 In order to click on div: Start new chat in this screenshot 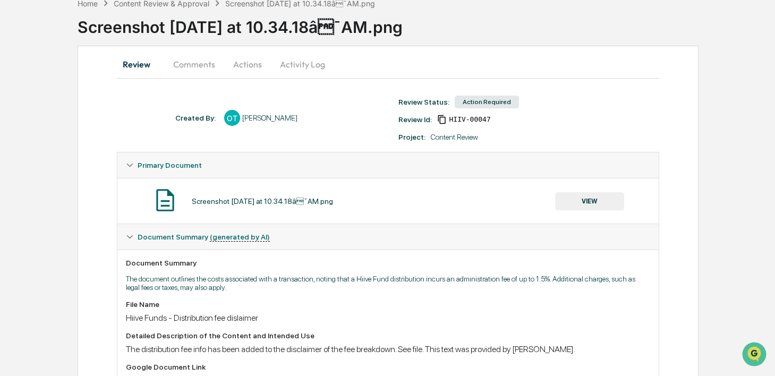, I will do `click(105, 87)`.